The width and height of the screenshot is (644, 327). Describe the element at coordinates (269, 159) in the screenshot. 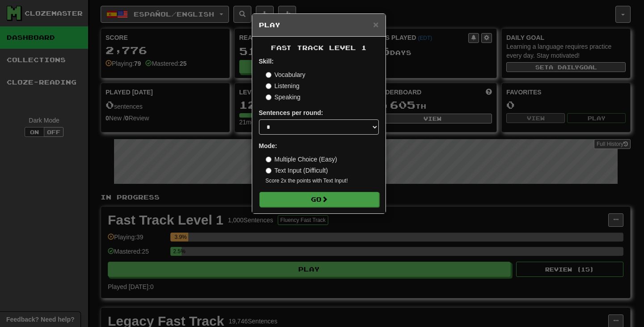

I see `input: Multiple Choice (Easy)` at that location.